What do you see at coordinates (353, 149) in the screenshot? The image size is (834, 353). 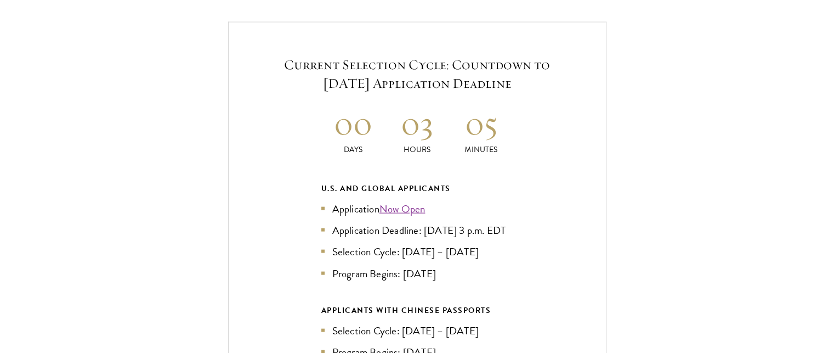 I see `p: Days` at bounding box center [353, 149].